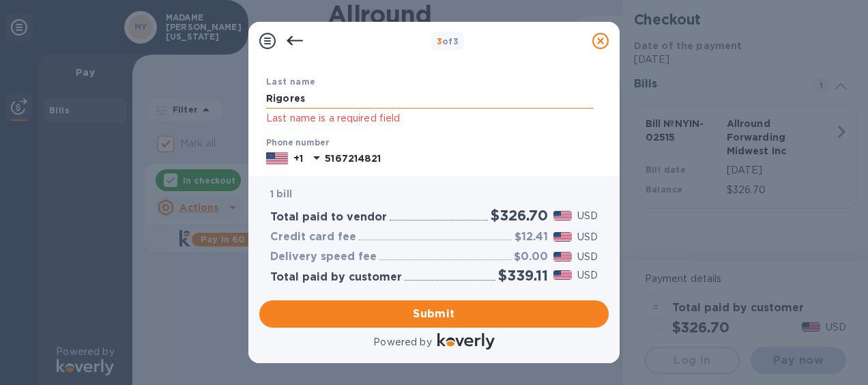  Describe the element at coordinates (313, 237) in the screenshot. I see `h3: Credit card fee` at that location.